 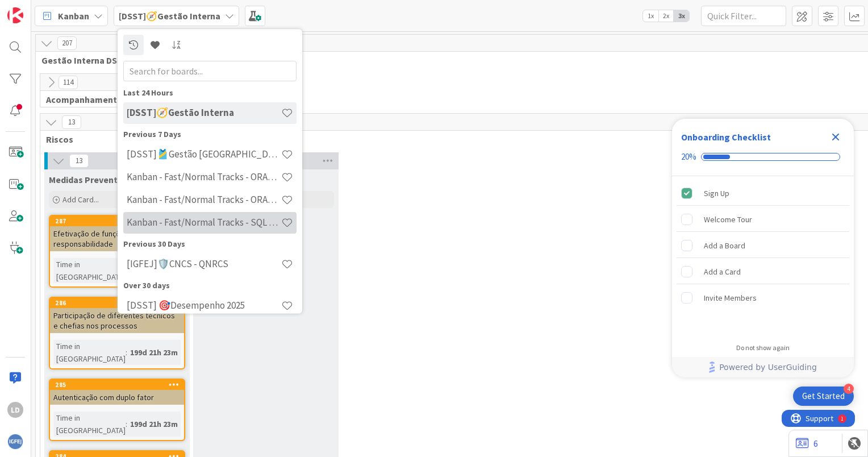 What do you see at coordinates (210, 93) in the screenshot?
I see `div: Last 24 Hours` at bounding box center [210, 93].